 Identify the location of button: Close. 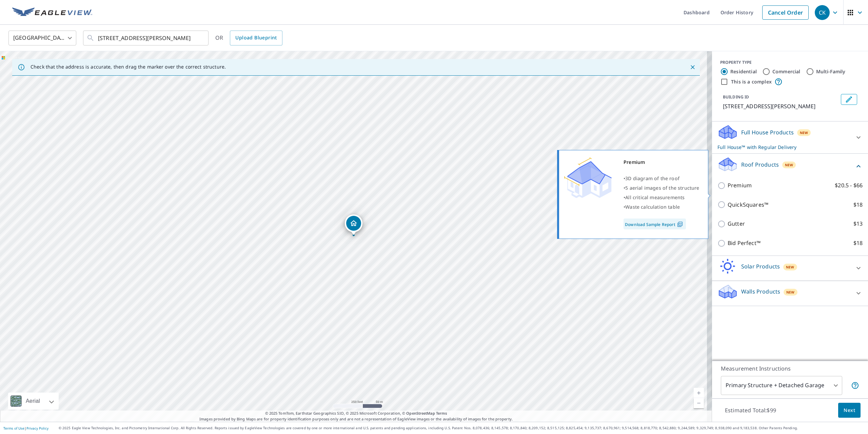
(693, 67).